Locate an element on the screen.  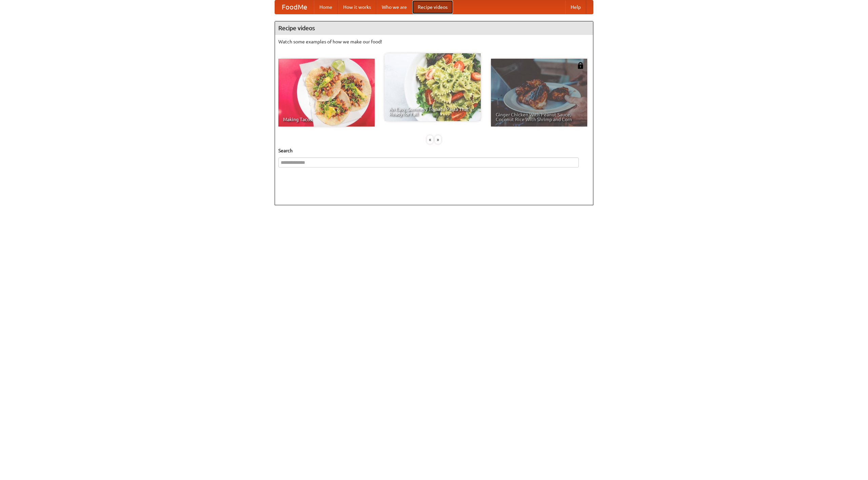
a: An Easy, Summery Tomato Pasta That's Ready for Fall is located at coordinates (432, 88).